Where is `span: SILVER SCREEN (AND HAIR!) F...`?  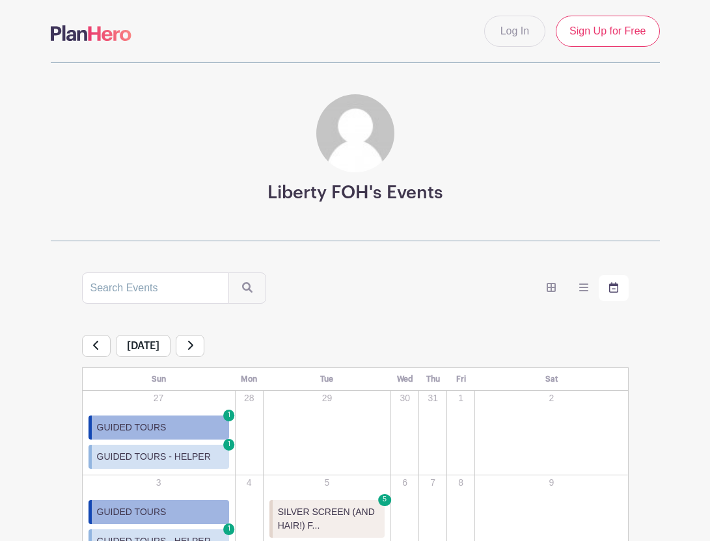 span: SILVER SCREEN (AND HAIR!) F... is located at coordinates (328, 519).